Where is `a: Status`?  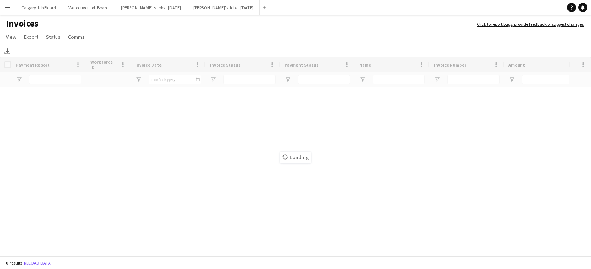
a: Status is located at coordinates (53, 37).